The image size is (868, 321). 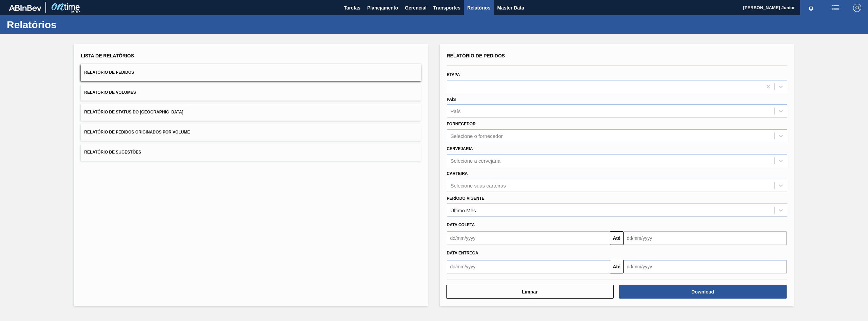 I want to click on div: Último Mês, so click(x=463, y=210).